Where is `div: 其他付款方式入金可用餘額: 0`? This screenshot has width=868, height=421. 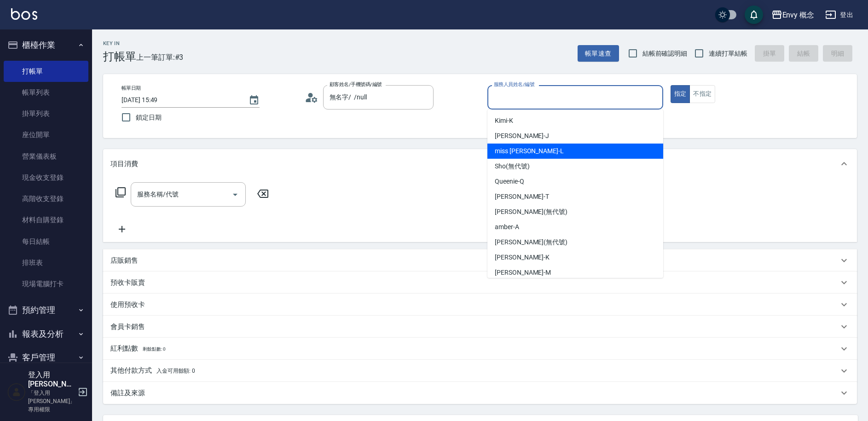 div: 其他付款方式入金可用餘額: 0 is located at coordinates (480, 371).